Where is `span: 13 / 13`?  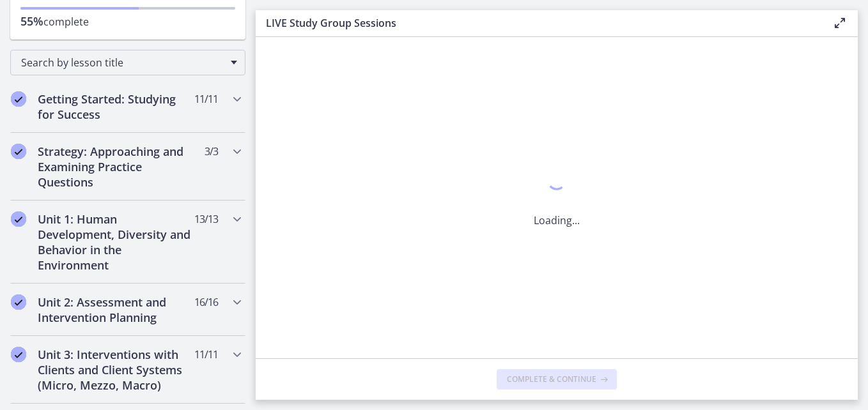 span: 13 / 13 is located at coordinates (206, 219).